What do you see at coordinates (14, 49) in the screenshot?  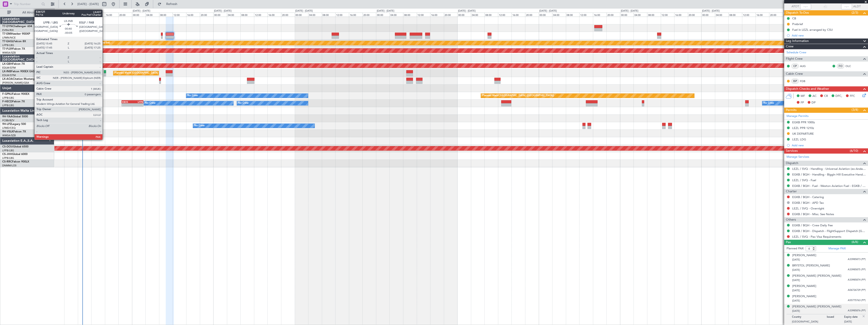 I see `a: T7-PJ29Falcon 7X` at bounding box center [14, 49].